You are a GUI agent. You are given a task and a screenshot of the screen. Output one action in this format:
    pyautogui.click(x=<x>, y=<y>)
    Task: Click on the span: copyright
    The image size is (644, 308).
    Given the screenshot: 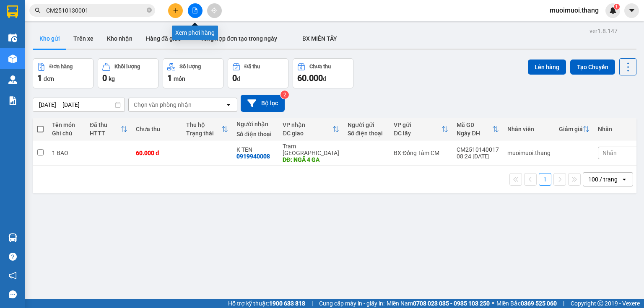 What is the action you would take?
    pyautogui.click(x=600, y=304)
    